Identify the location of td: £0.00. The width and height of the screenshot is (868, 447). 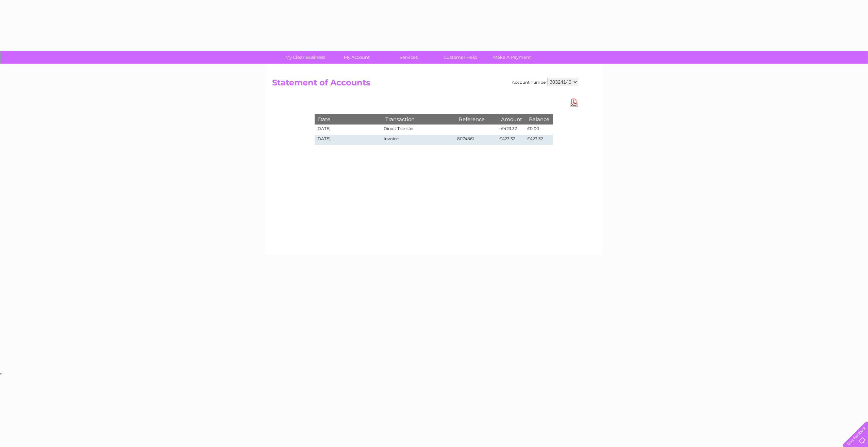
(539, 129).